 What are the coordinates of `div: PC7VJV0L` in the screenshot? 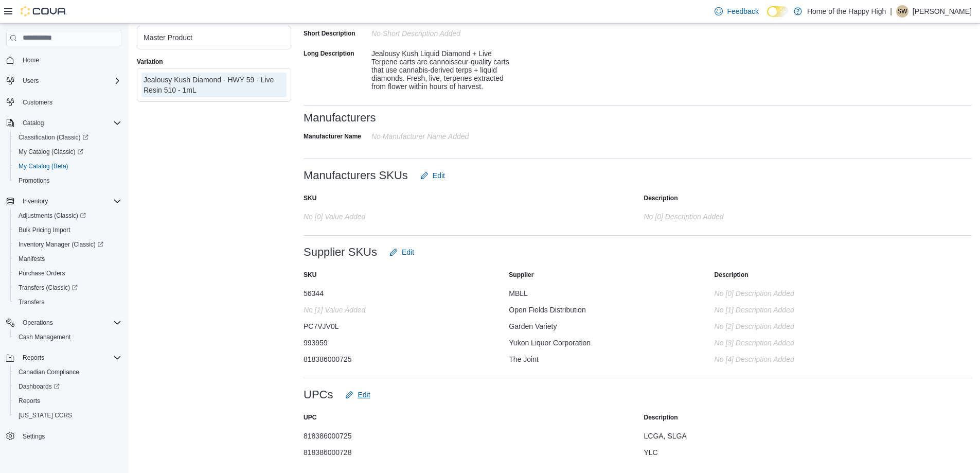 It's located at (399, 324).